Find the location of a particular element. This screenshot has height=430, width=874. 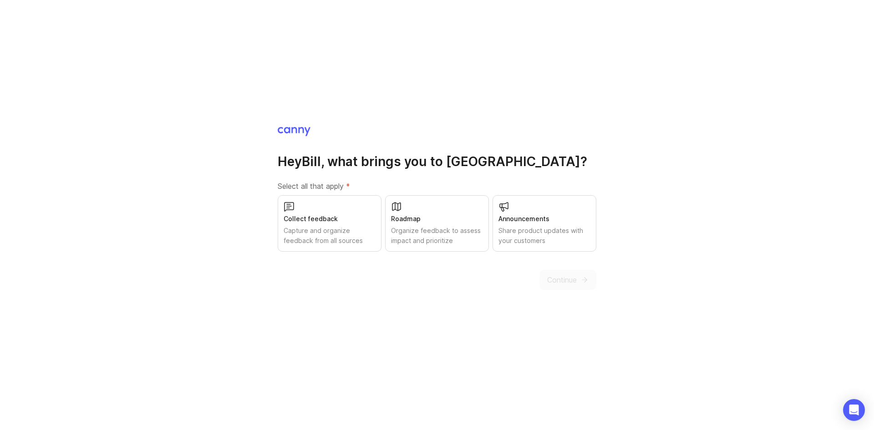

div: Share product updates with your customers is located at coordinates (544, 236).